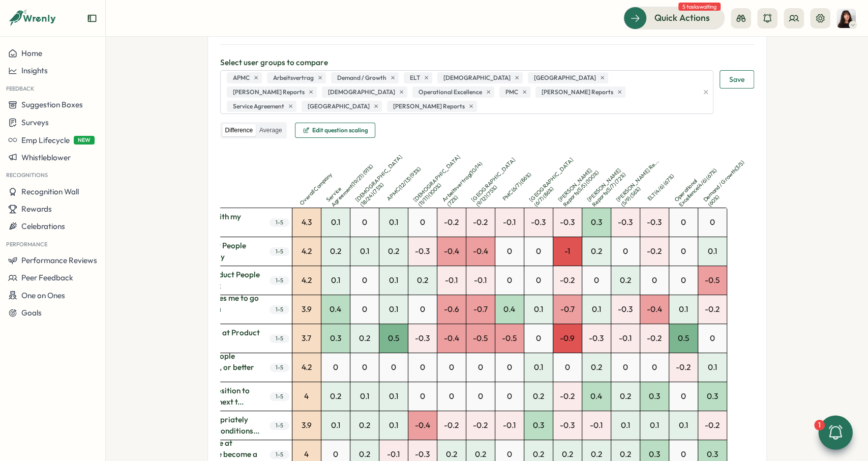 This screenshot has width=868, height=461. I want to click on span: Service Agreement, so click(258, 106).